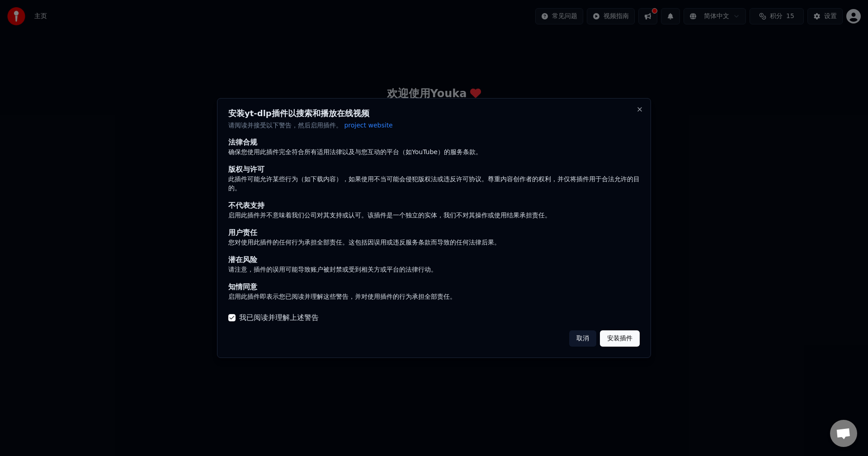 This screenshot has width=868, height=456. Describe the element at coordinates (620, 338) in the screenshot. I see `button: 安装插件` at that location.